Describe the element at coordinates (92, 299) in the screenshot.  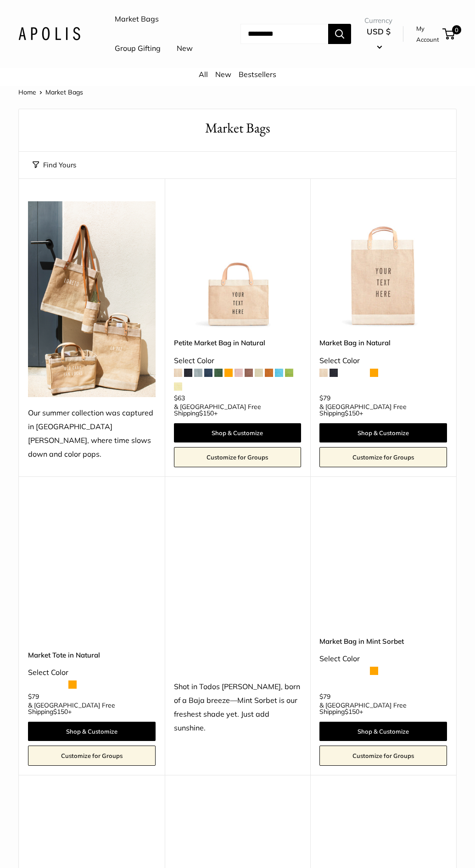
I see `img: Our summer collection was captured in Todos Santos, where time slows down and color pops.` at that location.